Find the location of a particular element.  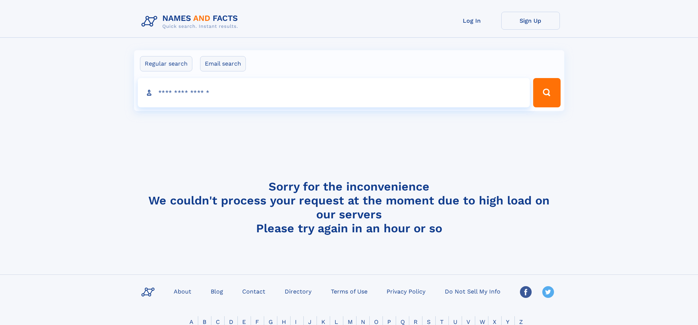

h4: Sorry for the inconvenience We couldn't process your request at the moment due to high load on ou... is located at coordinates (349, 207).